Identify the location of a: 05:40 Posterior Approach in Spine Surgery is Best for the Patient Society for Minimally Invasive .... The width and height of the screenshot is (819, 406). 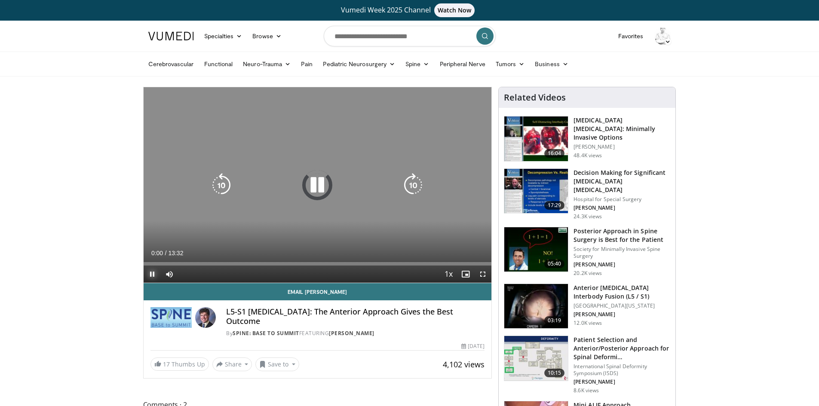
(587, 252).